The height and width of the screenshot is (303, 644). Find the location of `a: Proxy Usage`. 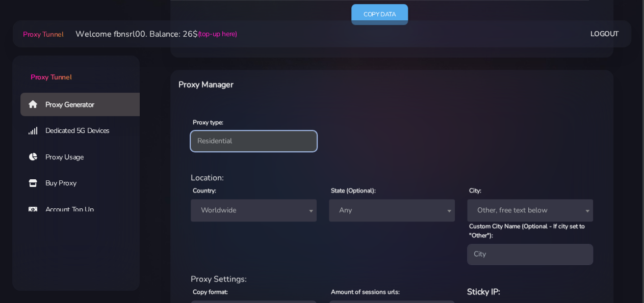

a: Proxy Usage is located at coordinates (84, 157).